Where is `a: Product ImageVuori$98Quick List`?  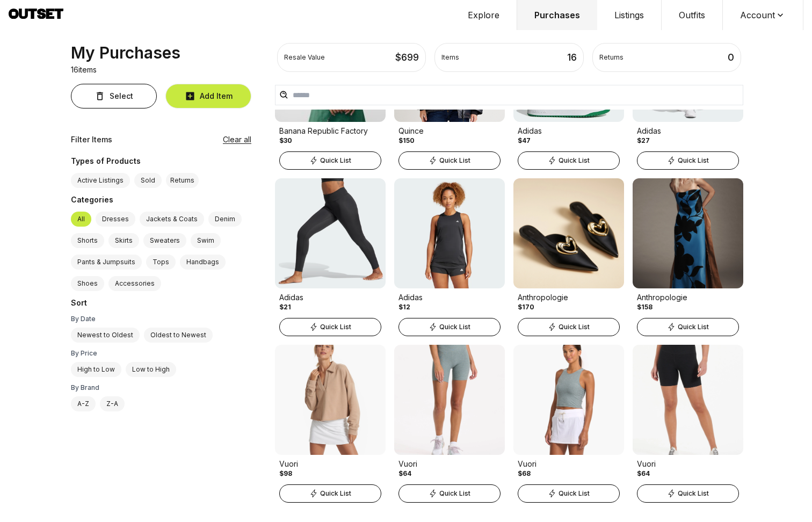 a: Product ImageVuori$98Quick List is located at coordinates (330, 424).